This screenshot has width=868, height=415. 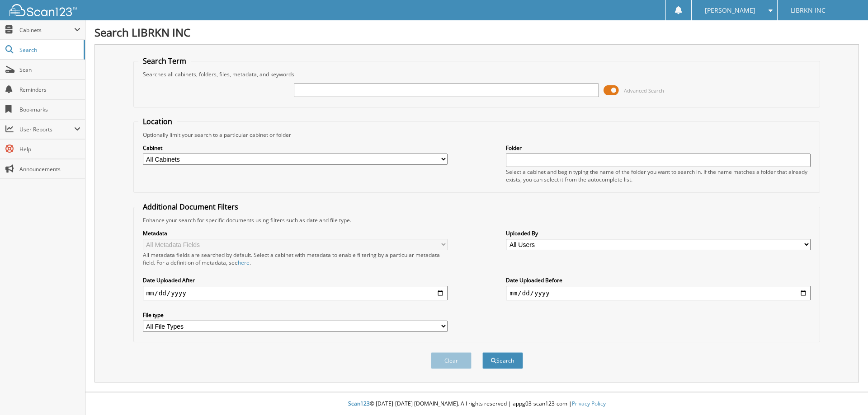 I want to click on span: Help, so click(x=49, y=149).